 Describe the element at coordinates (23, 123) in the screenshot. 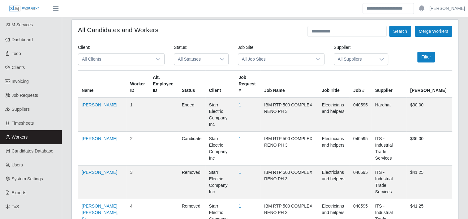

I see `span: Timesheets` at that location.